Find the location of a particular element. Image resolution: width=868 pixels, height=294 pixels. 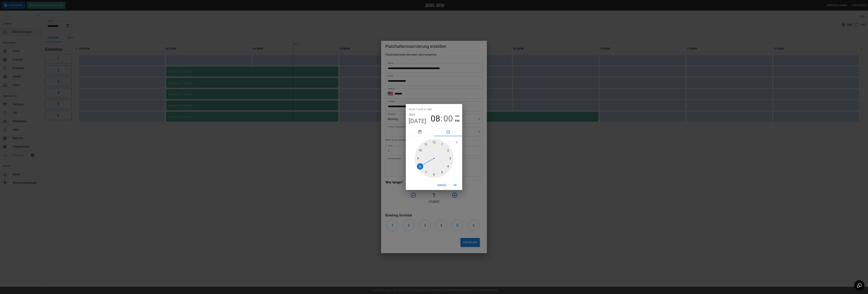

button: 08 is located at coordinates (435, 118).